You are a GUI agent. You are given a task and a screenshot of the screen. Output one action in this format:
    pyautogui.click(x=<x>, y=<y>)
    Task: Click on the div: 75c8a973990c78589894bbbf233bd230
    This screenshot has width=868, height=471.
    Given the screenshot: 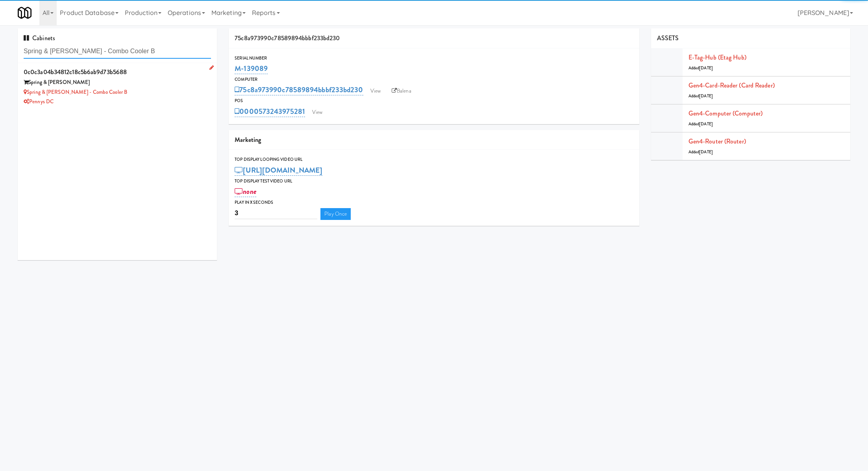 What is the action you would take?
    pyautogui.click(x=434, y=39)
    